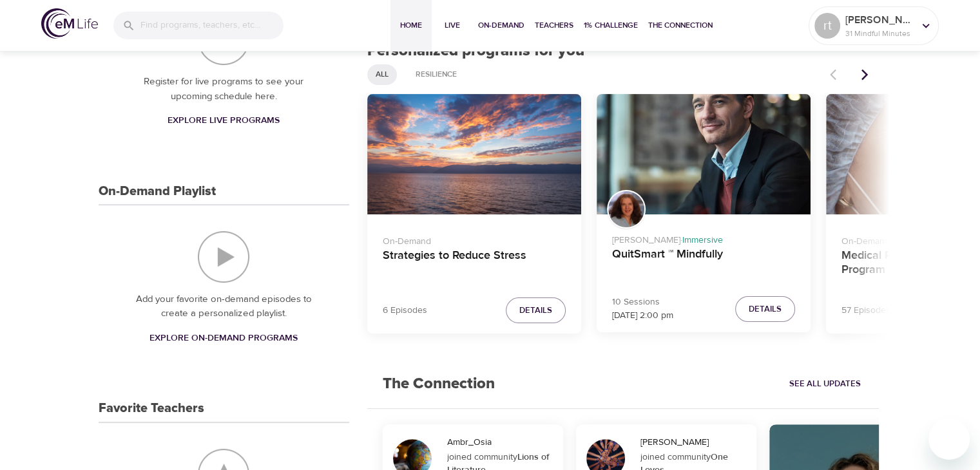  Describe the element at coordinates (474, 264) in the screenshot. I see `h4: Strategies to Reduce Stress` at that location.